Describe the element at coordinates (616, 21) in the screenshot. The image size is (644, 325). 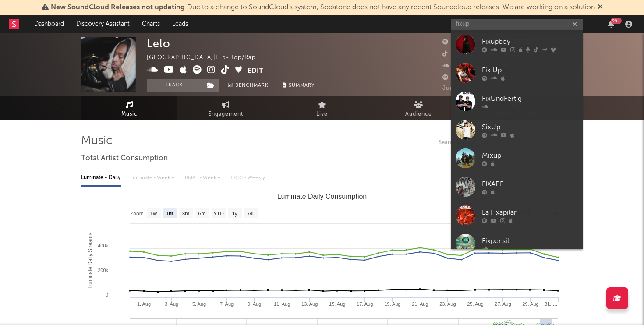
I see `div: 99 +` at that location.